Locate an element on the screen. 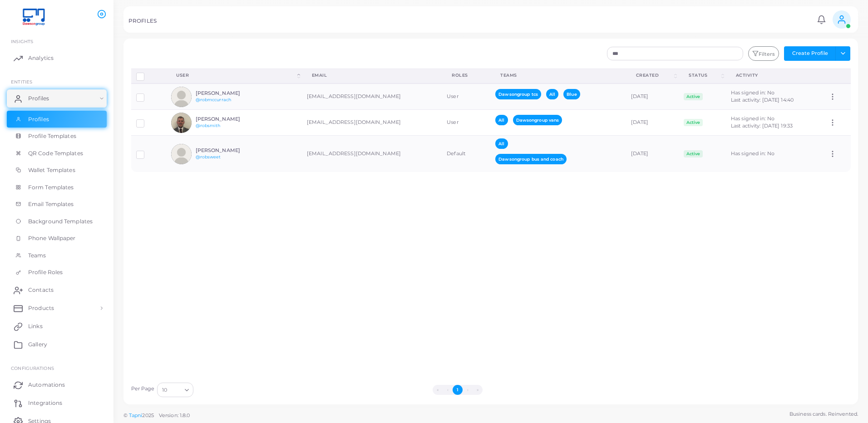 Image resolution: width=868 pixels, height=423 pixels. span: Blue is located at coordinates (571, 94).